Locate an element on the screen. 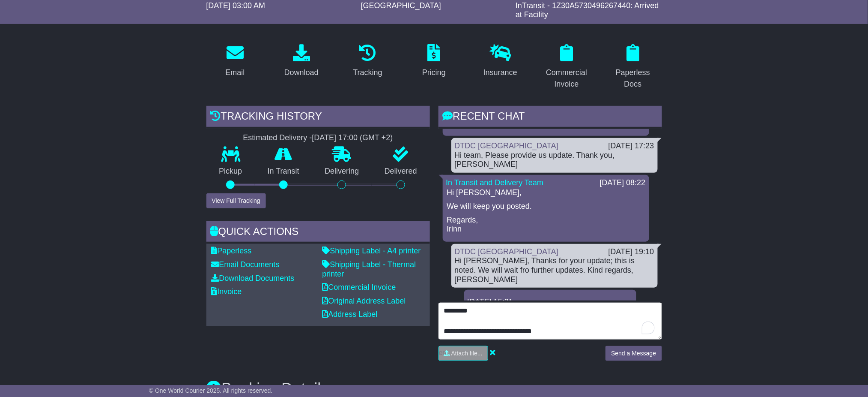 The height and width of the screenshot is (397, 868). span: © One World Courier 2025. All rights reserved. is located at coordinates (211, 391).